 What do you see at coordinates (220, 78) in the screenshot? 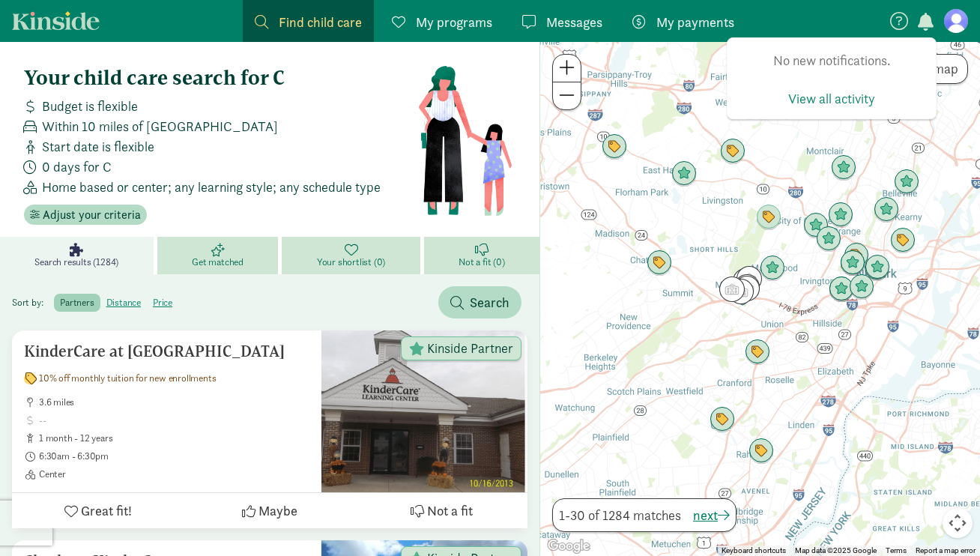
I see `h4: Your child care search for C` at bounding box center [220, 78].